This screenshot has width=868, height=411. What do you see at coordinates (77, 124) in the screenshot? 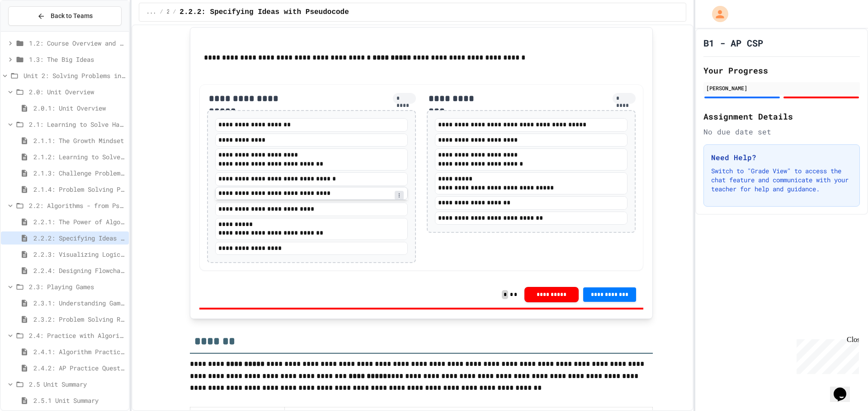
I see `span: 2.1: Learning to Solve Hard Problems` at bounding box center [77, 124].